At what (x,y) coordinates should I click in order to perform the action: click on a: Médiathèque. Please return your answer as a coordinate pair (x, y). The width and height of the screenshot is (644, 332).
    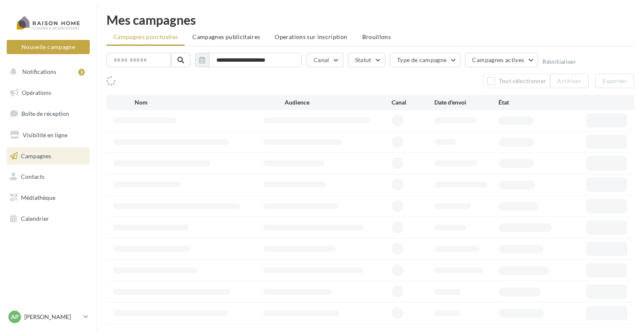
    Looking at the image, I should click on (48, 198).